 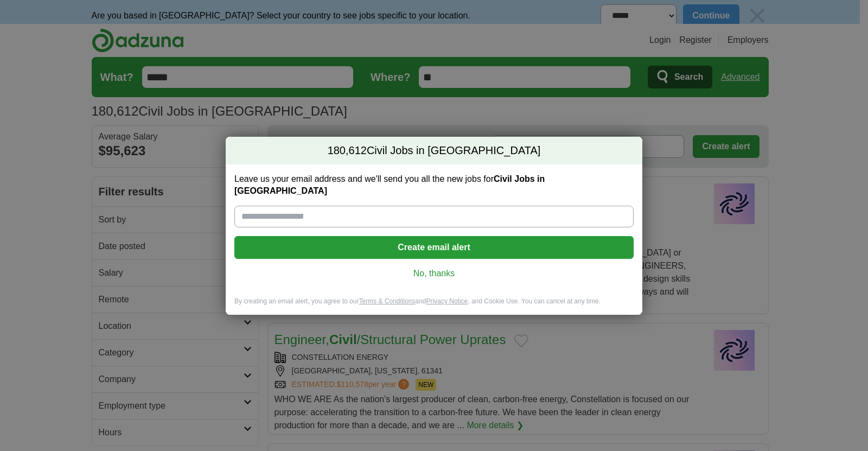 I want to click on a: No, thanks, so click(x=434, y=274).